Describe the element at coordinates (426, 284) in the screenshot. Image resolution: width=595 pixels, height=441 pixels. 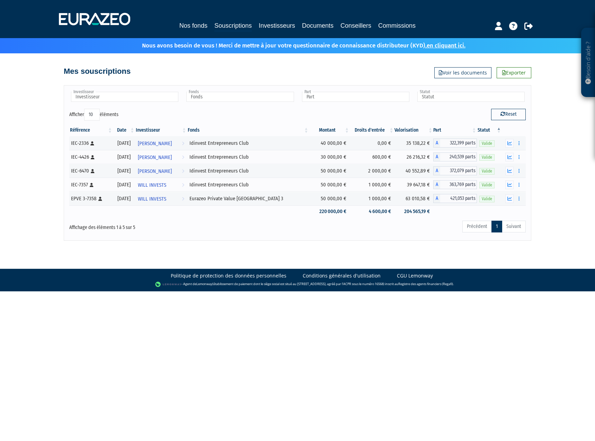
I see `a: Registre des agents financiers (Regafi)` at that location.